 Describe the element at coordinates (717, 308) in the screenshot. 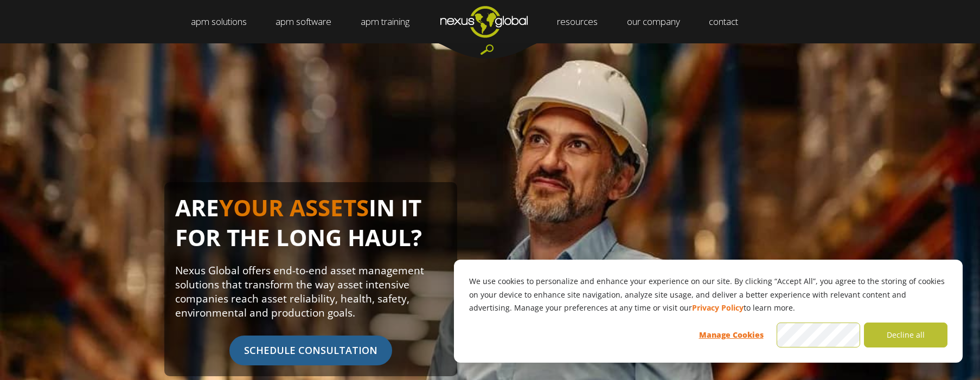

I see `a: Privacy Policy` at that location.